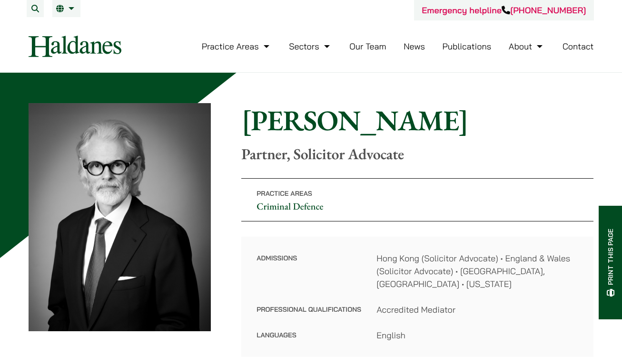 The image size is (622, 364). What do you see at coordinates (418, 154) in the screenshot?
I see `p: Partner, Solicitor Advocate` at bounding box center [418, 154].